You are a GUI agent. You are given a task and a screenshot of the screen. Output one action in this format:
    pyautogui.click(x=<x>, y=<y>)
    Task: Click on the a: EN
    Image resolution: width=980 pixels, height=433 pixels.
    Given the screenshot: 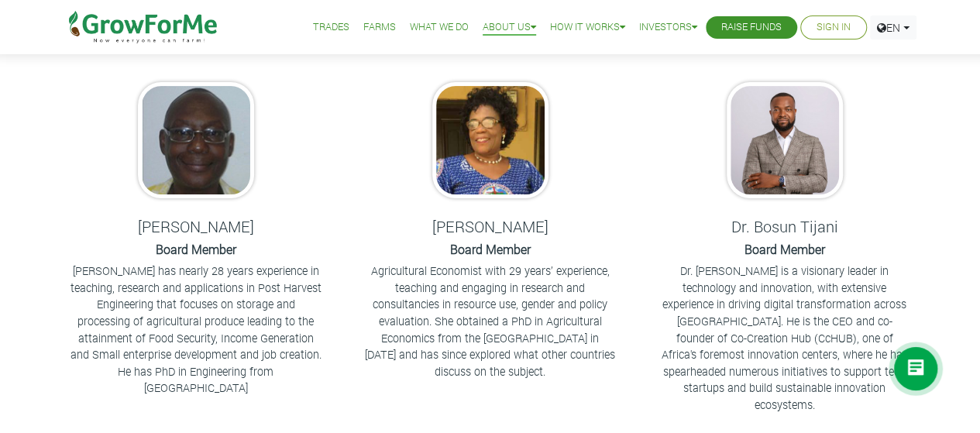 What is the action you would take?
    pyautogui.click(x=893, y=27)
    